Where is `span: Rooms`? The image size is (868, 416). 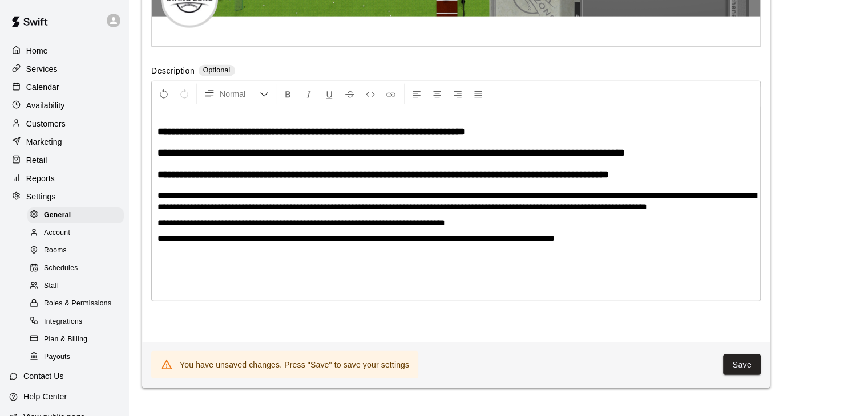
span: Rooms is located at coordinates (55, 251).